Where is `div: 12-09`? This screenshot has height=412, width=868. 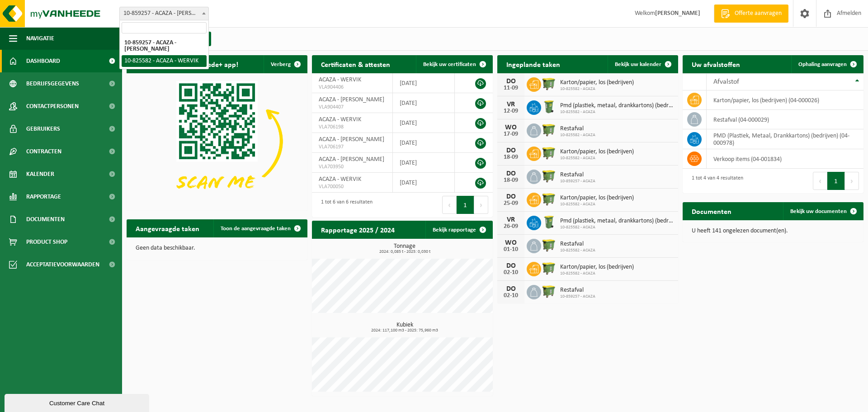
div: 12-09 is located at coordinates (511, 111).